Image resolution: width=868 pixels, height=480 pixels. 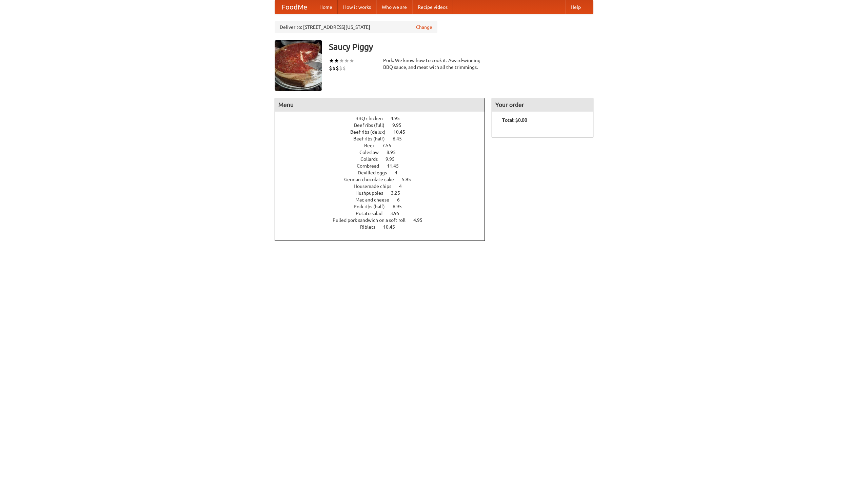 I want to click on a: Beef ribs (full) 9.95, so click(x=384, y=125).